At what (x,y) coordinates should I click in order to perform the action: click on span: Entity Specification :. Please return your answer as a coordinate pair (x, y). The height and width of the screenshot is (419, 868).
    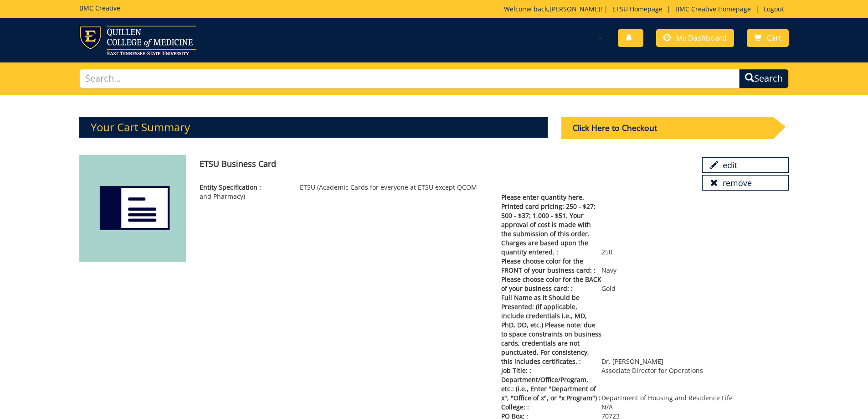
    Looking at the image, I should click on (250, 187).